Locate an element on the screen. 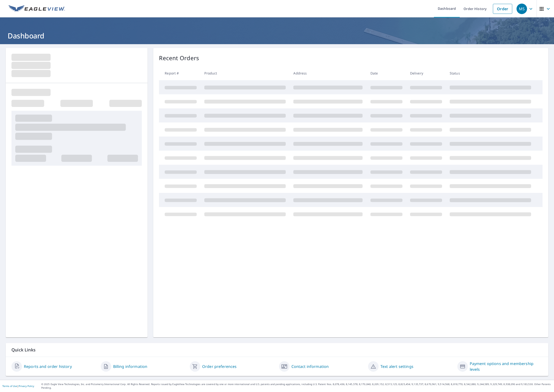  a: Reports and order history is located at coordinates (48, 367).